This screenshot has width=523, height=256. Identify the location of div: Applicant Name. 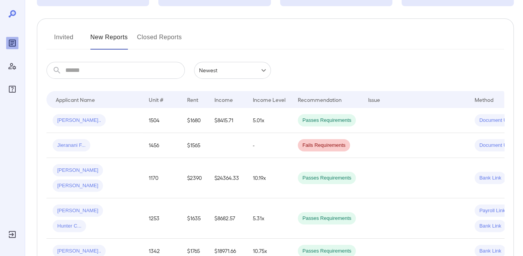
(75, 100).